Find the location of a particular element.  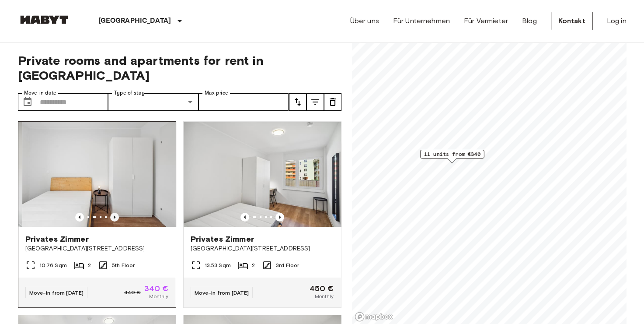

a: Blog is located at coordinates (530, 21).